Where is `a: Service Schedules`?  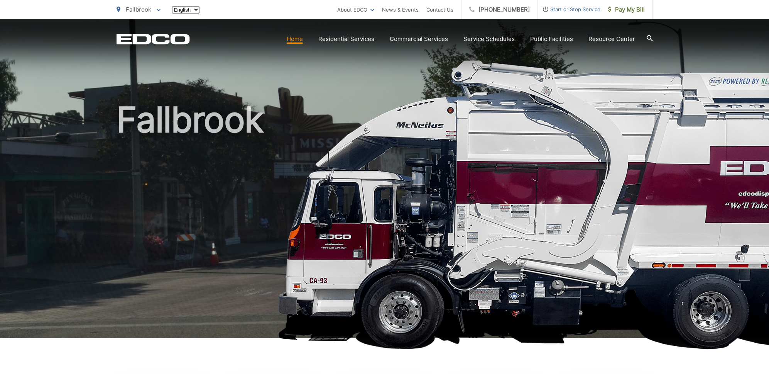
a: Service Schedules is located at coordinates (489, 39).